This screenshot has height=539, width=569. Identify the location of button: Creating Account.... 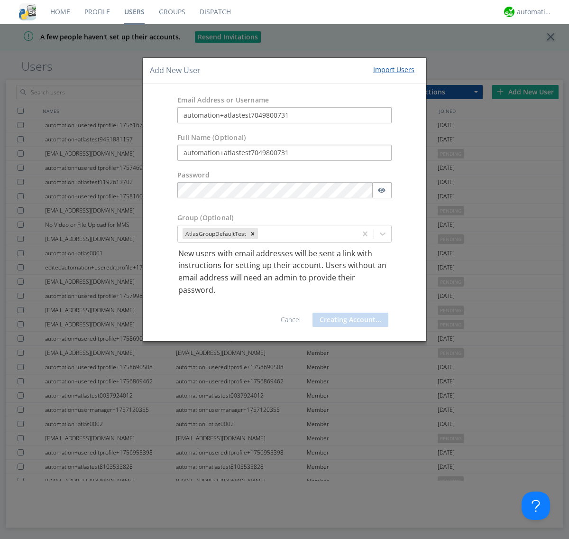
(351, 320).